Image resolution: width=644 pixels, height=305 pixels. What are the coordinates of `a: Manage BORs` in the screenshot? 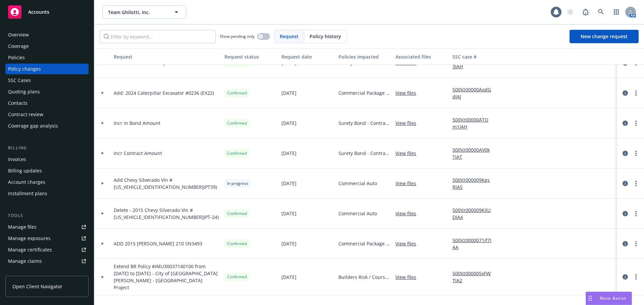 It's located at (47, 273).